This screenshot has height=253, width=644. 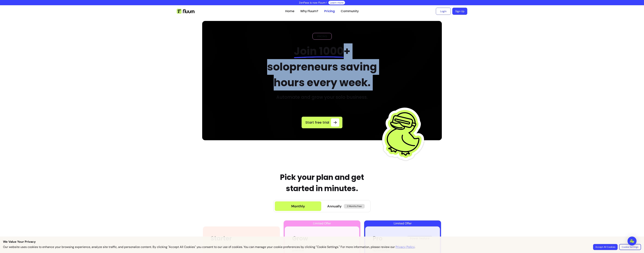 I want to click on button: Accept All Cookies, so click(x=605, y=247).